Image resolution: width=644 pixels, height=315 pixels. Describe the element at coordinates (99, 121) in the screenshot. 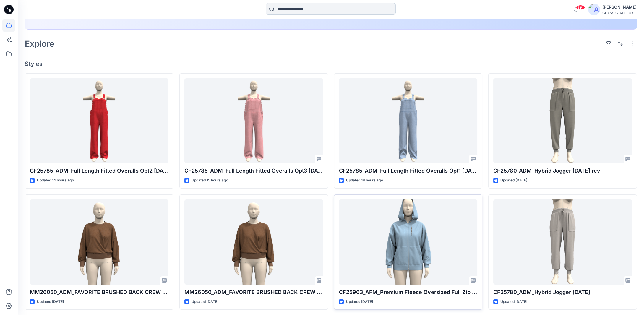

I see `a: CF25785_ADM_Full Length Fitted Overalls Opt2 10SEP25` at that location.